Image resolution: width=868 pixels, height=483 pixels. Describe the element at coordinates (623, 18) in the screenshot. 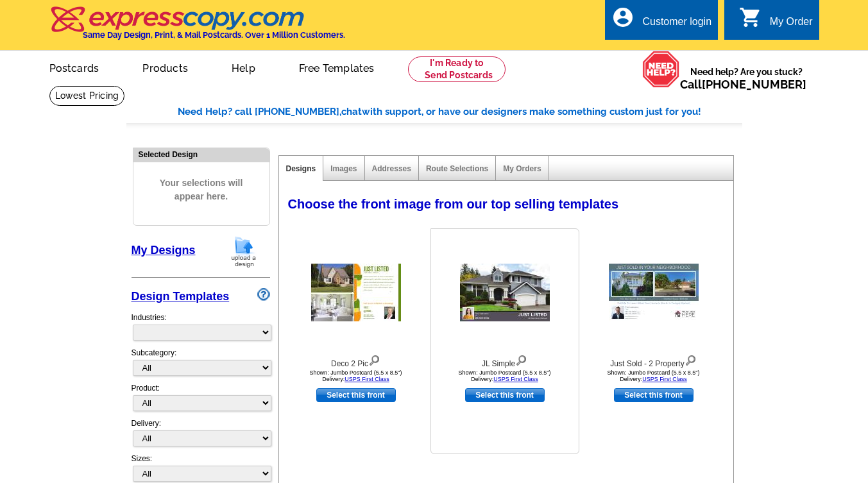

I see `i: account_circle` at that location.